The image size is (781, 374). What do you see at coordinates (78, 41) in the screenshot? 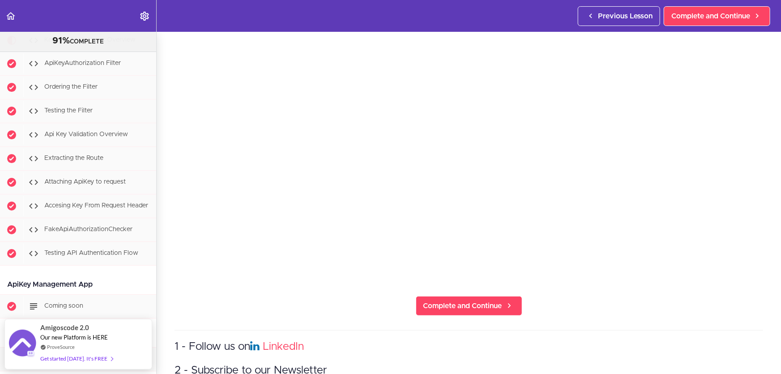
I see `div: COMPLETE` at bounding box center [78, 41].